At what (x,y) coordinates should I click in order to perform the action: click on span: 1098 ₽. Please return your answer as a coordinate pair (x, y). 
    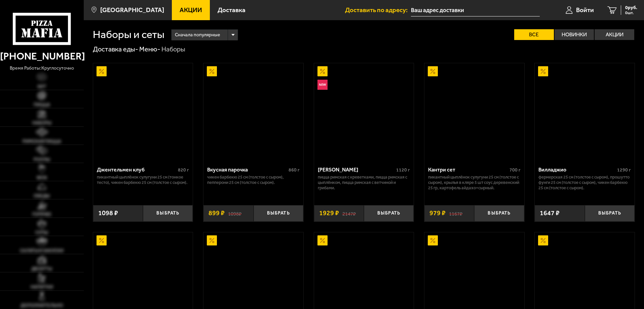
    Looking at the image, I should click on (108, 213).